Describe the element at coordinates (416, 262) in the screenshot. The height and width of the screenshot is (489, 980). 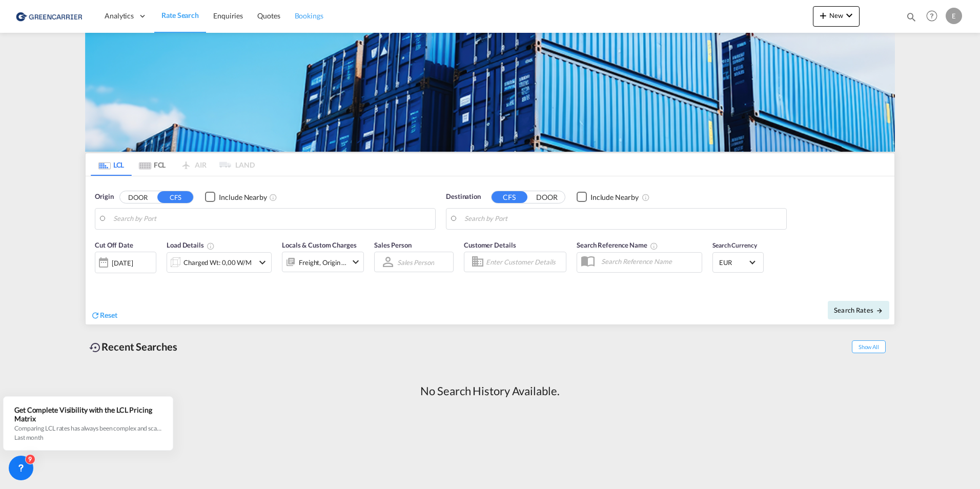
I see `md-select: Sales Person` at that location.